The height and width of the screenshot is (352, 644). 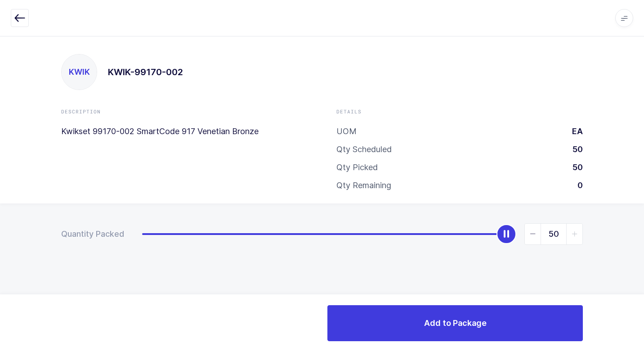 I want to click on span: Add to Package, so click(x=455, y=323).